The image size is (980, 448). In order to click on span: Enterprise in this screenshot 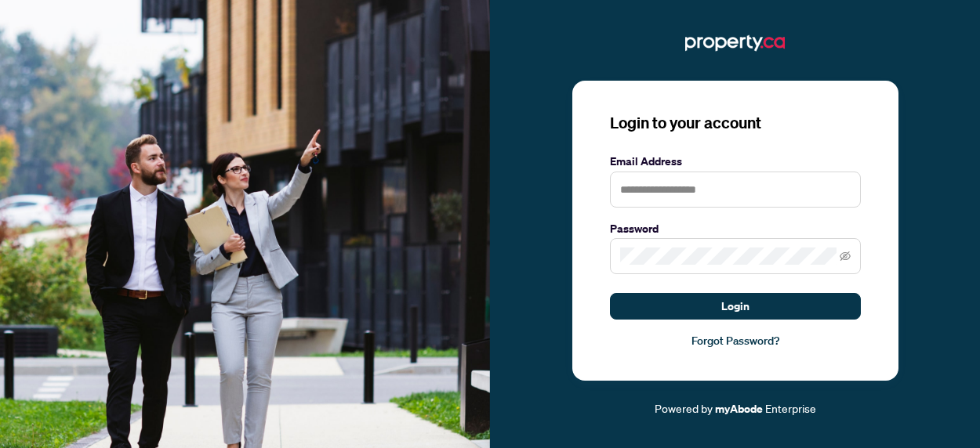, I will do `click(791, 408)`.